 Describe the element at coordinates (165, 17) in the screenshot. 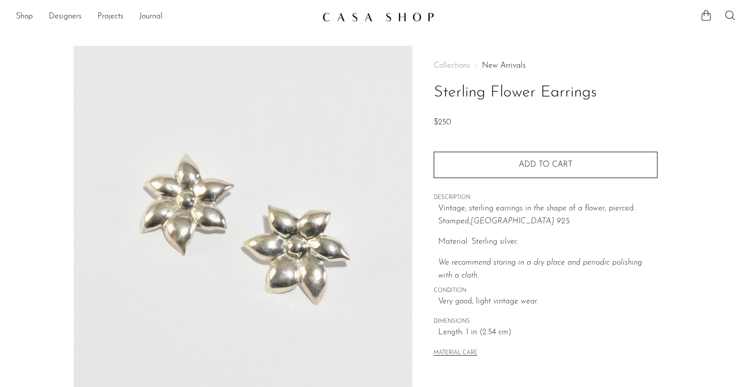

I see `nav: Desktop navigation` at that location.